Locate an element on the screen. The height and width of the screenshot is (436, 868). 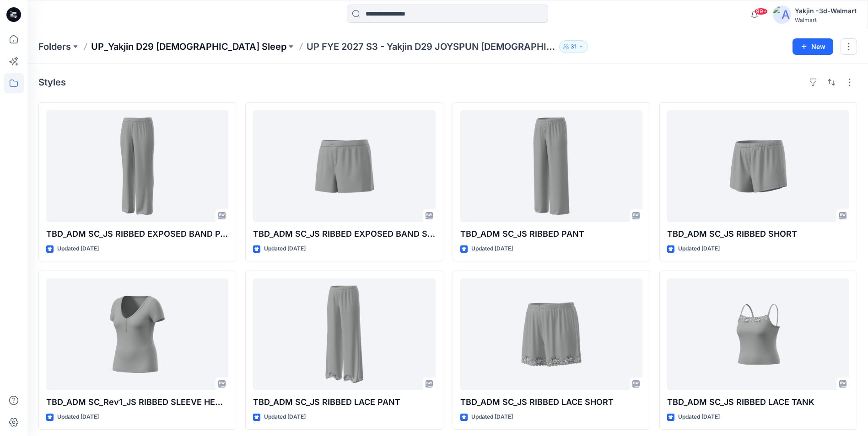
p: 31 is located at coordinates (573, 47).